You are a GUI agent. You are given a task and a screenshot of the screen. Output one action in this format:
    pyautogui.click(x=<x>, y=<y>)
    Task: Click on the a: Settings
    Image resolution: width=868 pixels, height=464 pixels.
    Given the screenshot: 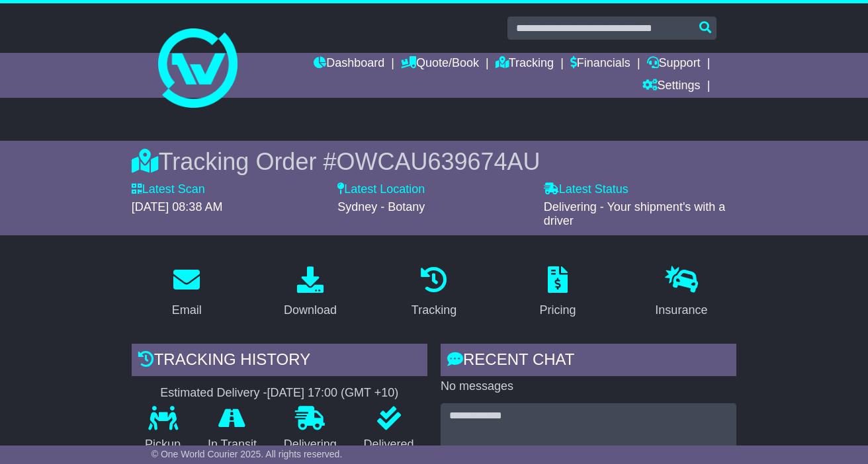 What is the action you would take?
    pyautogui.click(x=671, y=86)
    